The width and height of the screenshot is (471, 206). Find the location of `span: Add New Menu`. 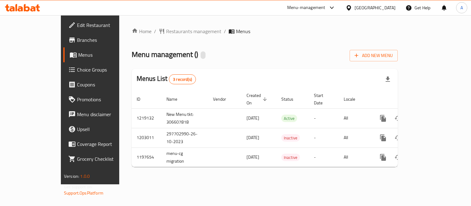

span: Add New Menu is located at coordinates (374, 56).